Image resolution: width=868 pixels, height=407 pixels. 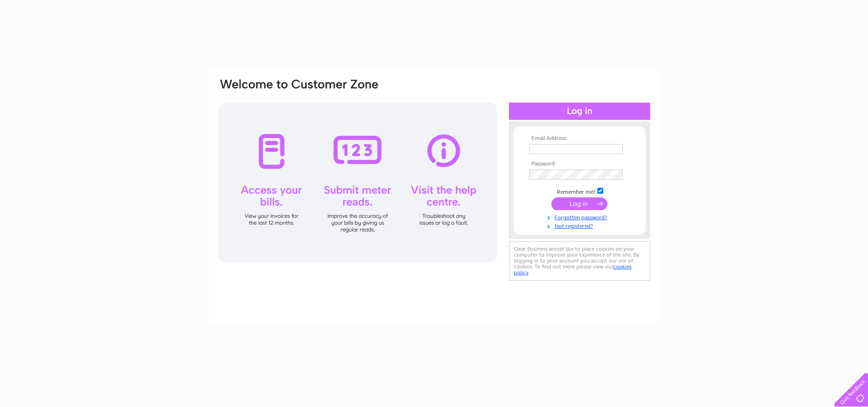 What do you see at coordinates (579, 164) in the screenshot?
I see `th: Password:` at bounding box center [579, 164].